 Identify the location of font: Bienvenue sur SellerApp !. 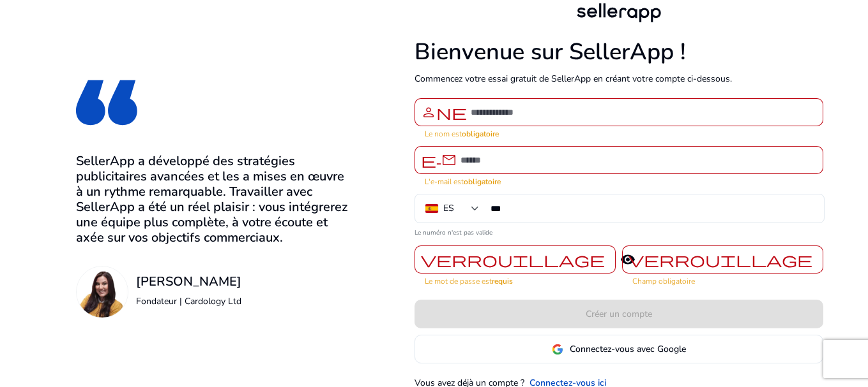
(550, 52).